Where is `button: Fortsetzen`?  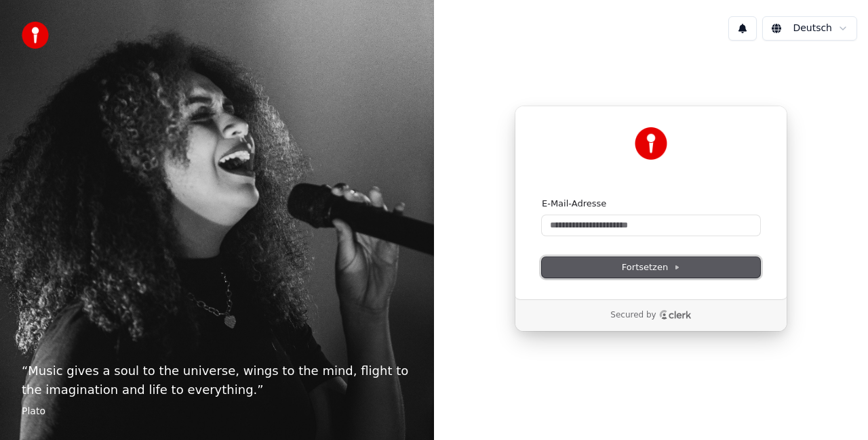 button: Fortsetzen is located at coordinates (651, 268).